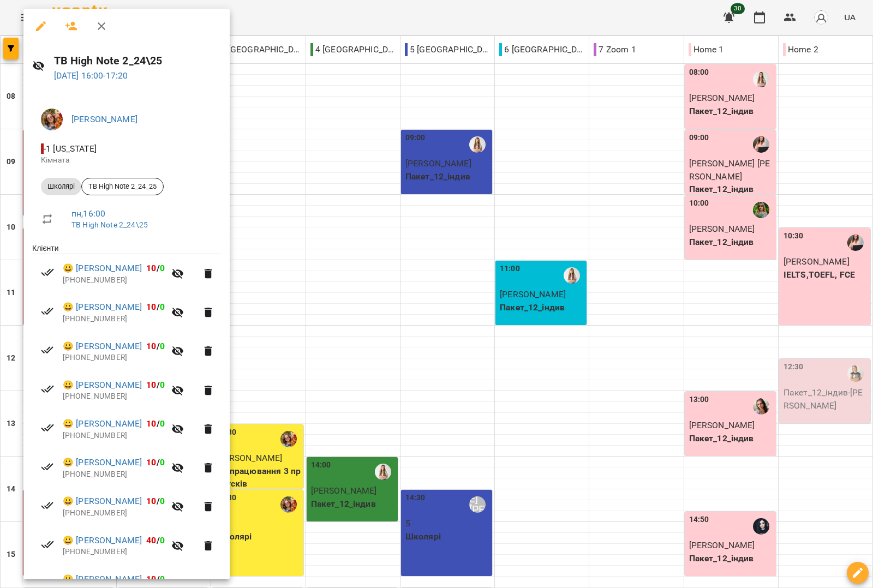 The height and width of the screenshot is (588, 873). I want to click on span: TB High Note 2_24_25, so click(122, 187).